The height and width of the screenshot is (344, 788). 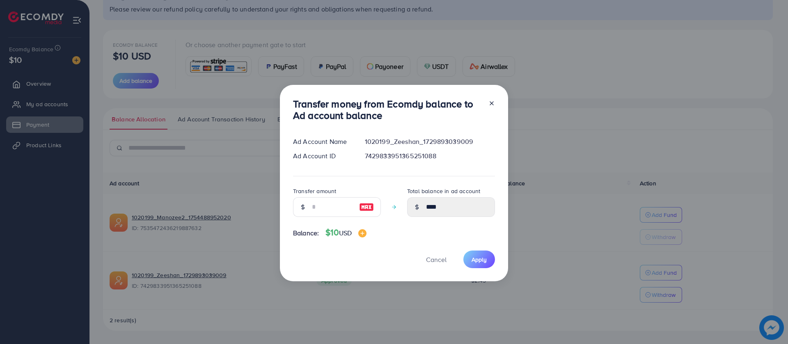 What do you see at coordinates (479, 260) in the screenshot?
I see `span: Apply` at bounding box center [479, 260].